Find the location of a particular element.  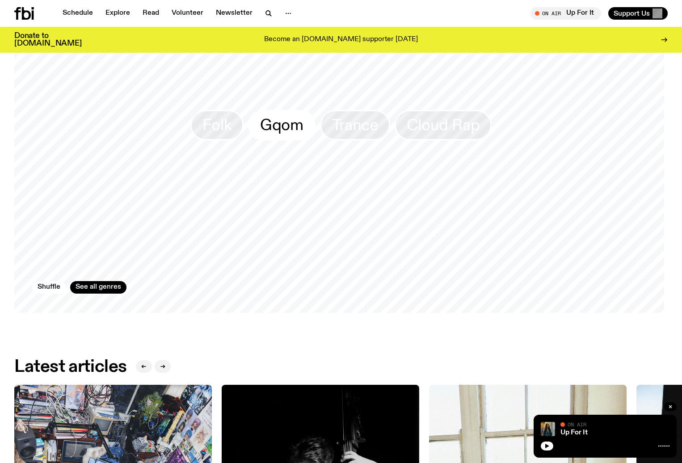

span: Cloud Rap is located at coordinates (443, 125).